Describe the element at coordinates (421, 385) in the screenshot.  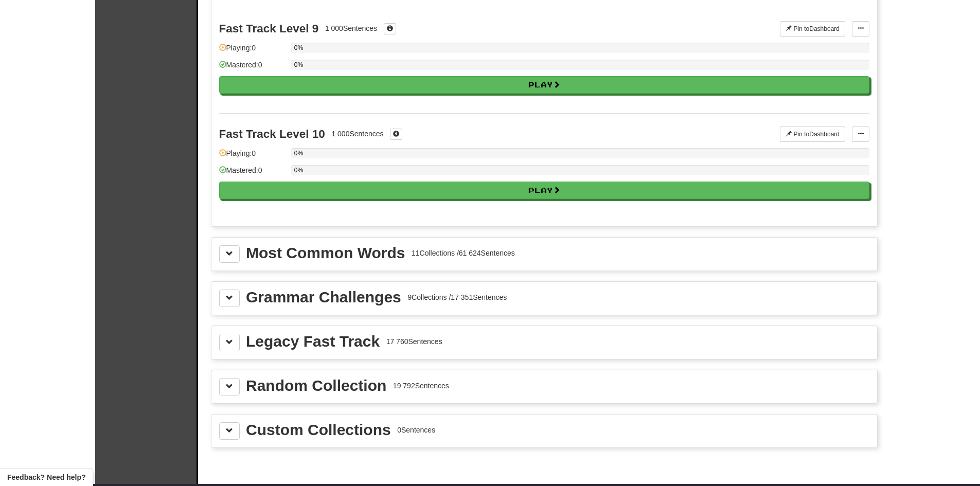
I see `div: 19 792 Sentences` at that location.